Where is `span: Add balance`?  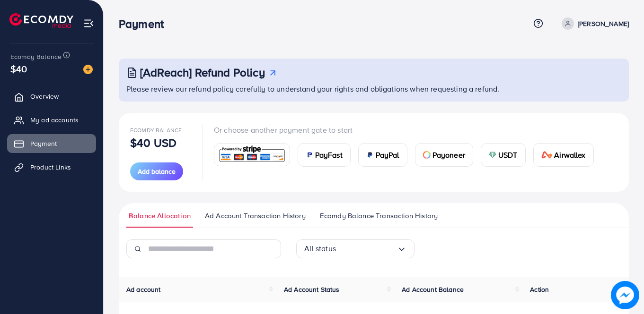
span: Add balance is located at coordinates (157, 171).